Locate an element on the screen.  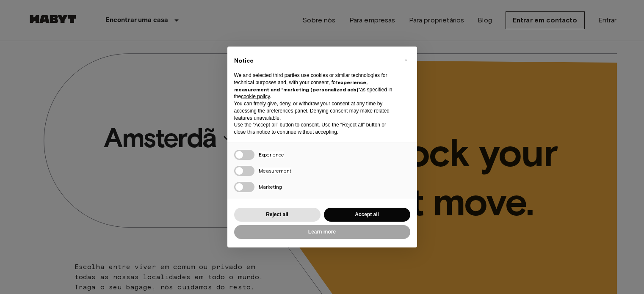
span: Experience is located at coordinates (271, 155).